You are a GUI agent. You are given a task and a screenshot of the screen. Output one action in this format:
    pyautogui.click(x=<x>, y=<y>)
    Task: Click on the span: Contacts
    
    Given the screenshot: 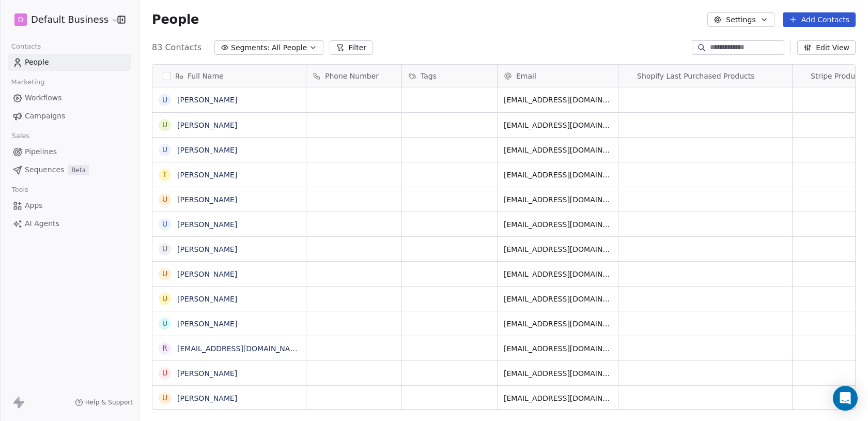 What is the action you would take?
    pyautogui.click(x=26, y=47)
    